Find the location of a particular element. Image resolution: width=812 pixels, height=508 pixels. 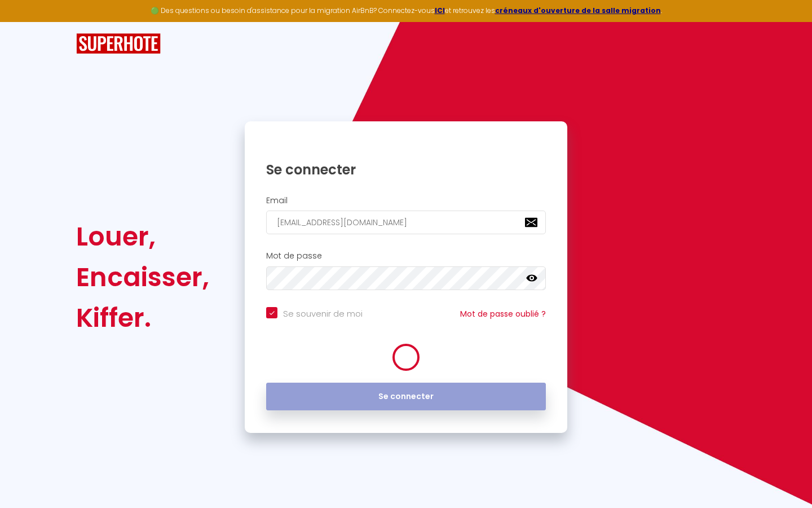

div: Kiffer. is located at coordinates (143, 317).